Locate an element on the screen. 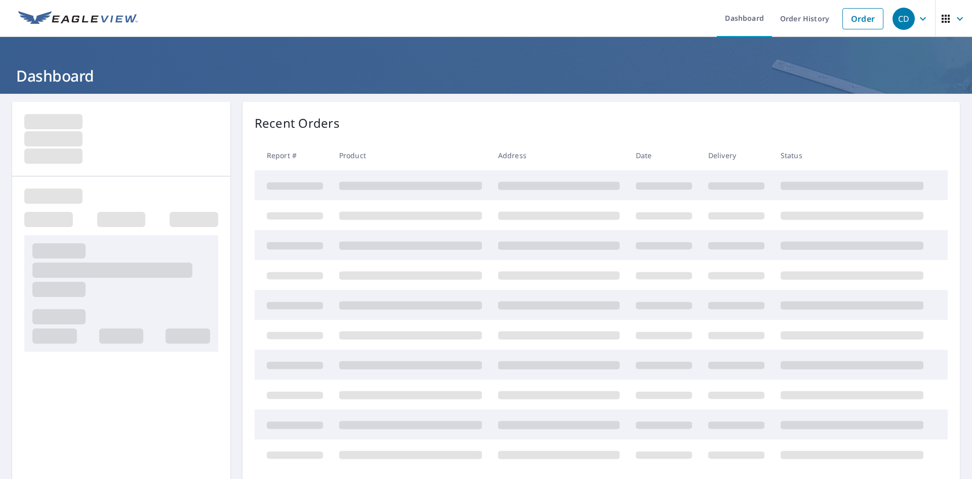 The image size is (972, 479). a: Order is located at coordinates (863, 19).